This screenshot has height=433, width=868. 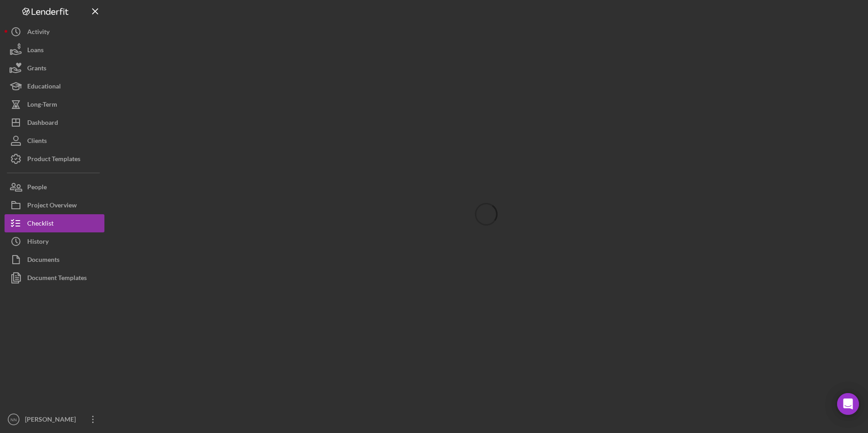 I want to click on button: Checklist, so click(x=55, y=224).